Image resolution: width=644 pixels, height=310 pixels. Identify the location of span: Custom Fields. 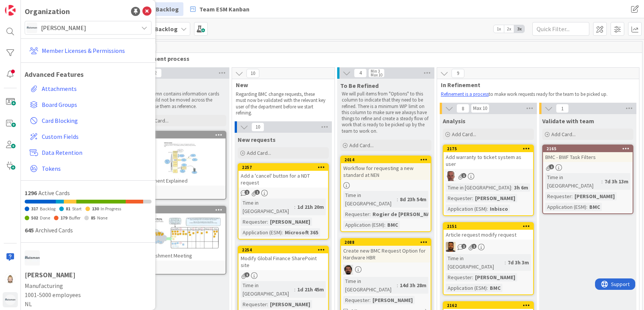
(95, 137).